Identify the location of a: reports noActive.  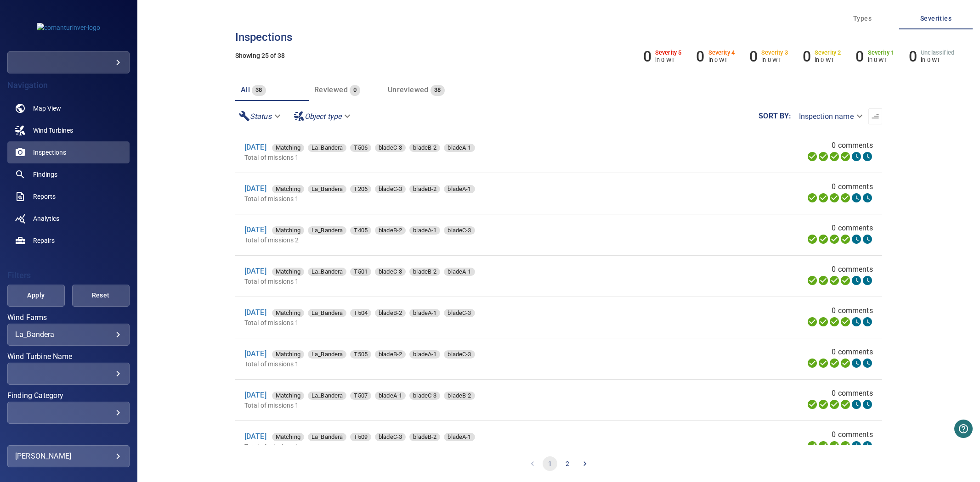
(68, 196).